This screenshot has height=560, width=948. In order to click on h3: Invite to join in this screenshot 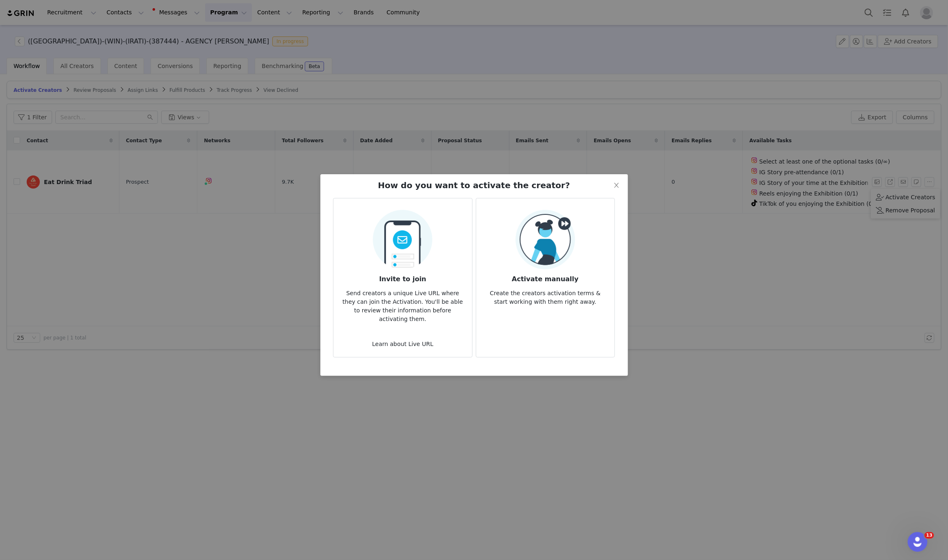, I will do `click(402, 276)`.